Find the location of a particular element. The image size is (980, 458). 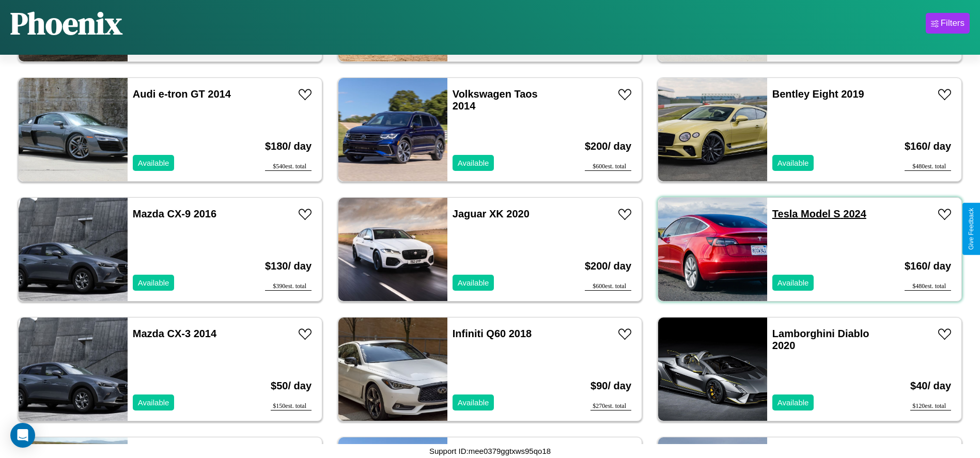

h3: $ 50 / day is located at coordinates (291, 385).